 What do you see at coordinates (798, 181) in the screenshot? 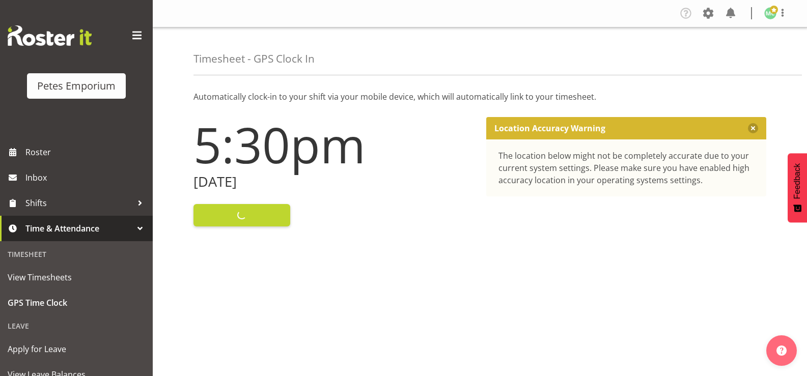
I see `span: Feedback` at bounding box center [798, 181].